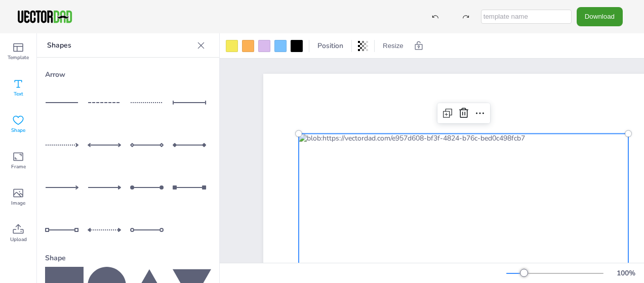  I want to click on span: Frame, so click(19, 166).